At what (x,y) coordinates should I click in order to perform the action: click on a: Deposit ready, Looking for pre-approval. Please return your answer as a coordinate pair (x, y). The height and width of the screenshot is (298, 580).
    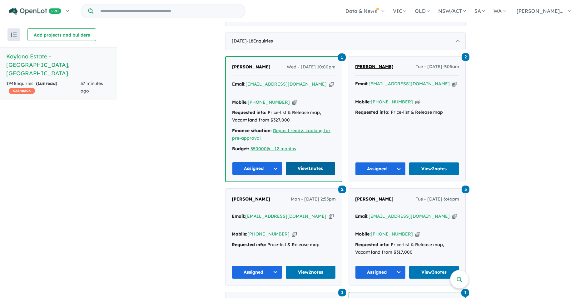
    Looking at the image, I should click on (281, 134).